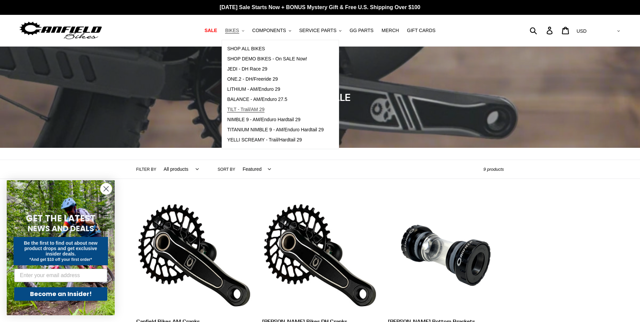  What do you see at coordinates (361, 30) in the screenshot?
I see `a: GG PARTS` at bounding box center [361, 30].